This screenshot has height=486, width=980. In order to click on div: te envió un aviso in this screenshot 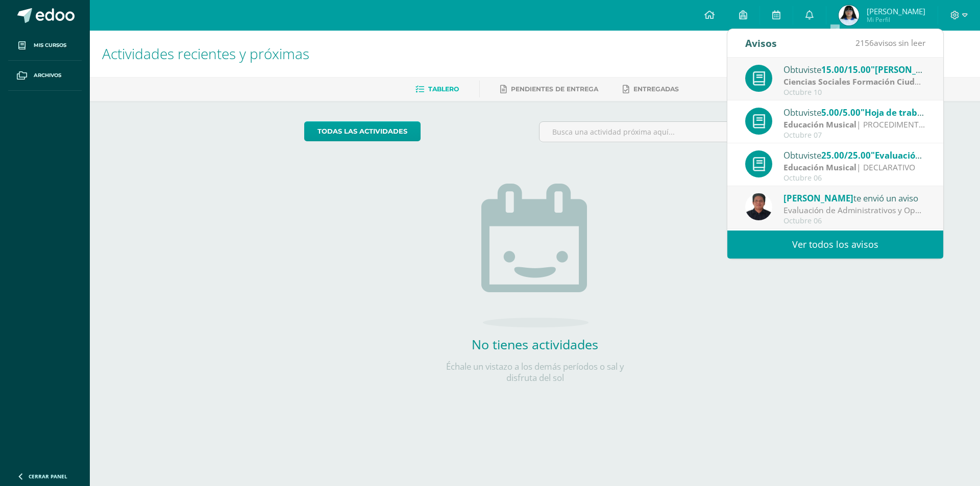, I will do `click(855, 198)`.